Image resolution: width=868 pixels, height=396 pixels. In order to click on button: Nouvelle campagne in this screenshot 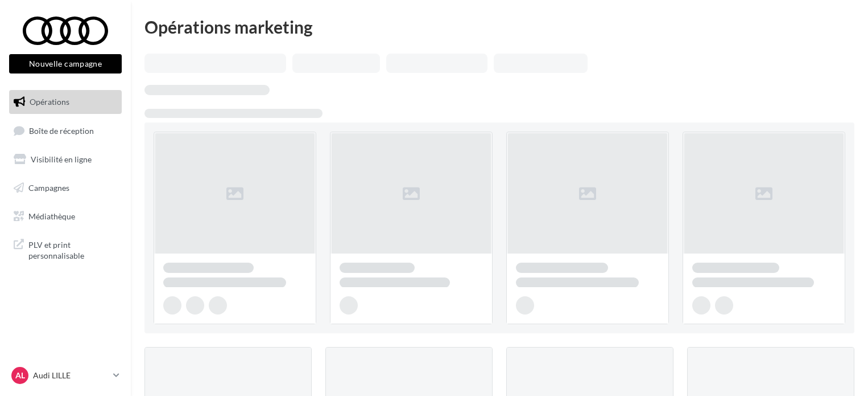, I will do `click(65, 64)`.